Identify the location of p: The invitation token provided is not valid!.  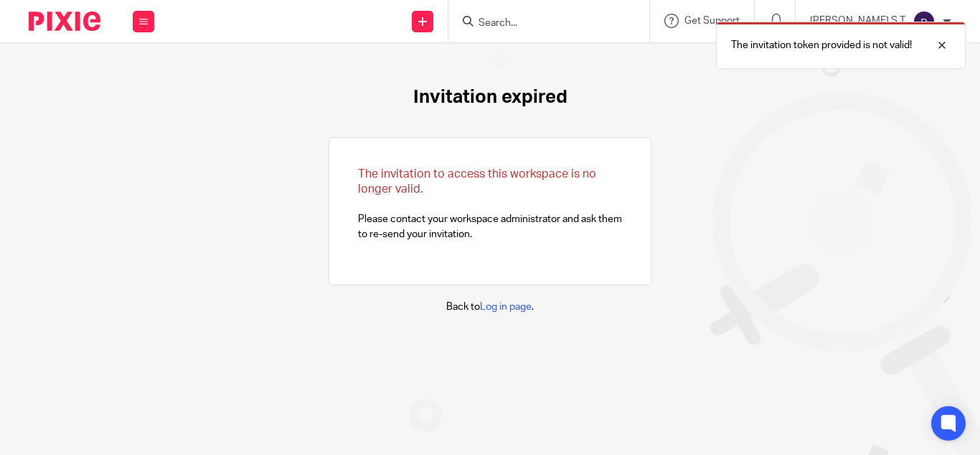
(821, 46).